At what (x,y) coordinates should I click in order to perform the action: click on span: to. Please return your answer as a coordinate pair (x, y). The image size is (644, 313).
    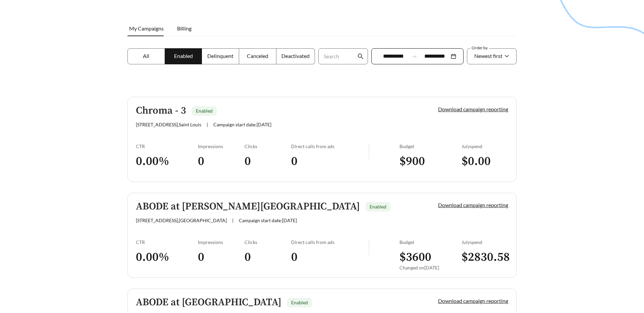
    Looking at the image, I should click on (414, 56).